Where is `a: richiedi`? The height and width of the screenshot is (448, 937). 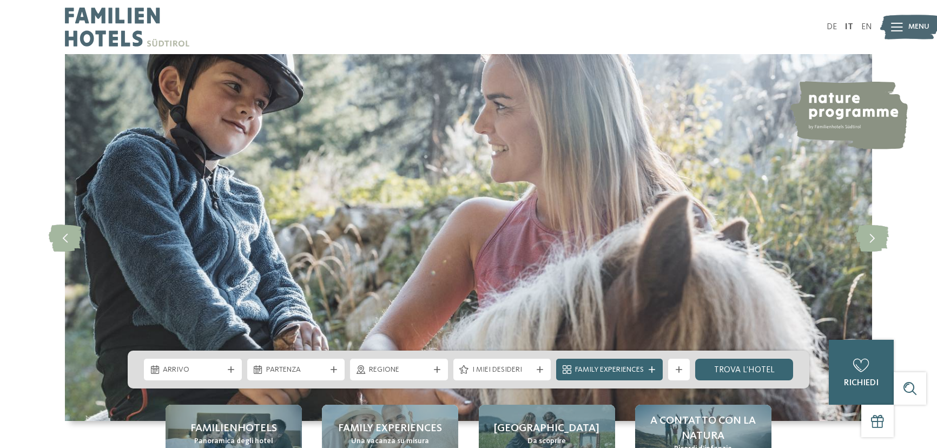
a: richiedi is located at coordinates (861, 372).